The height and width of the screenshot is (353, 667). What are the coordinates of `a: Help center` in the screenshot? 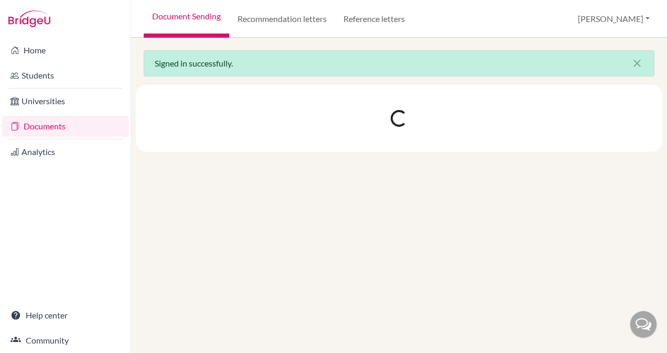 It's located at (65, 315).